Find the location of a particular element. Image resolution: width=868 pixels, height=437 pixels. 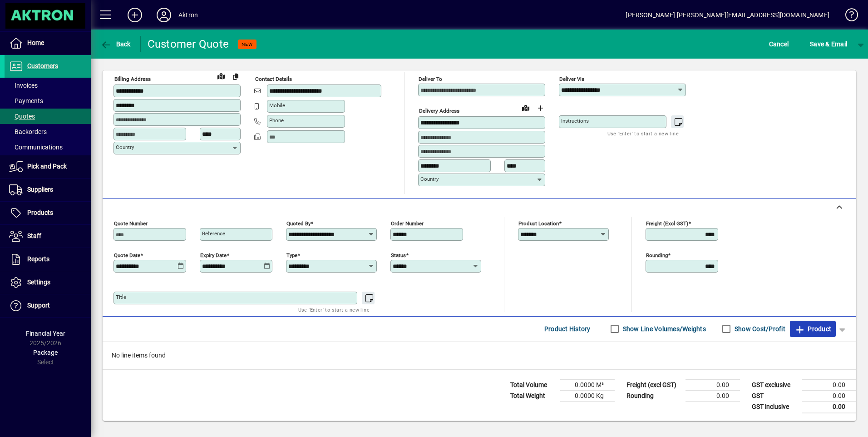

mat-label: Order number is located at coordinates (407, 223).